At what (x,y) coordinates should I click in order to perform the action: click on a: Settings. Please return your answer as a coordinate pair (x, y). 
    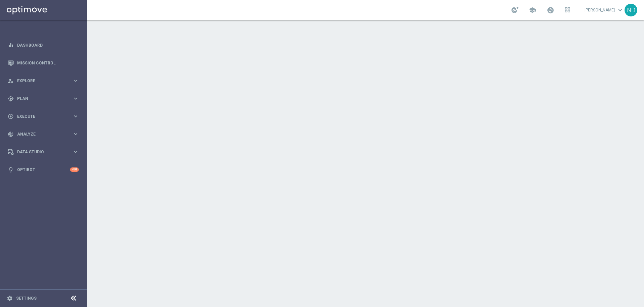
    Looking at the image, I should click on (26, 298).